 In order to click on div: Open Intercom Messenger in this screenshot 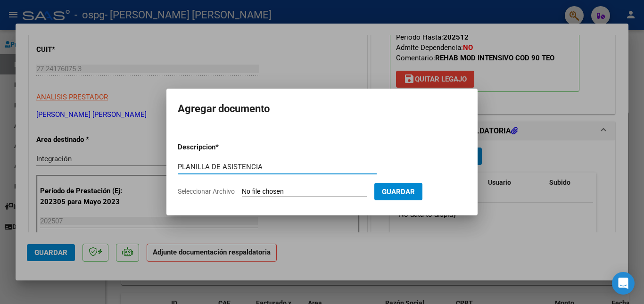, I will do `click(623, 283)`.